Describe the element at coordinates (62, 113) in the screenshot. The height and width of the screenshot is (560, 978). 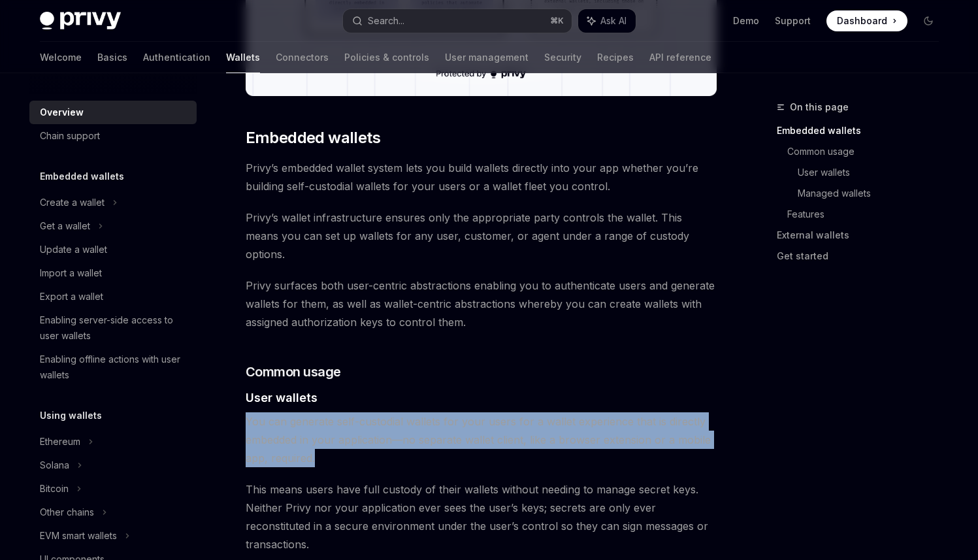
I see `div: Overview` at that location.